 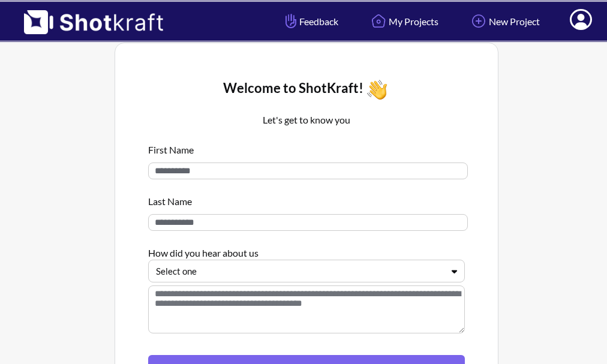 I want to click on p: Let's get to know you, so click(x=306, y=120).